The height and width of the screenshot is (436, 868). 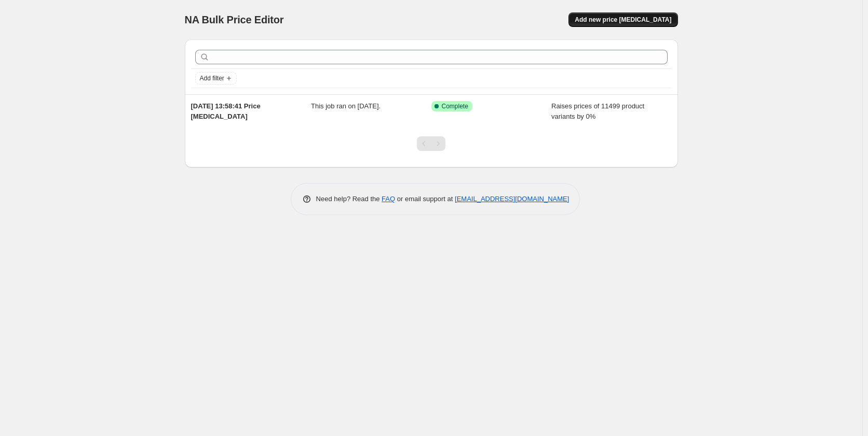 I want to click on button: Add filter, so click(x=216, y=79).